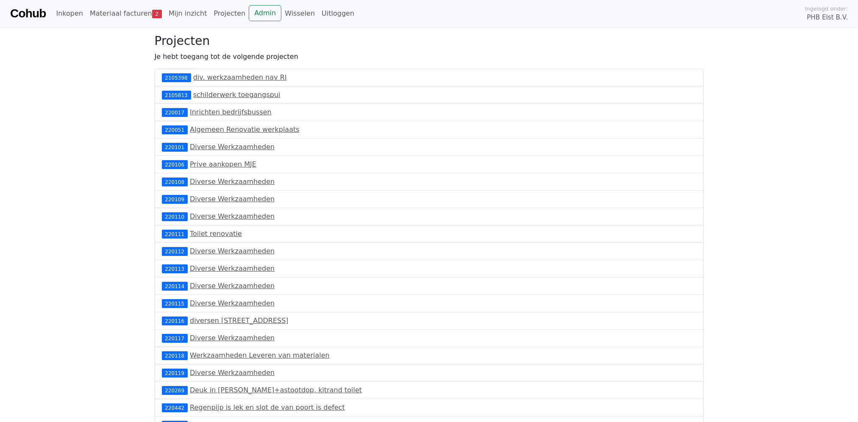 The height and width of the screenshot is (422, 858). I want to click on div: 220108, so click(175, 182).